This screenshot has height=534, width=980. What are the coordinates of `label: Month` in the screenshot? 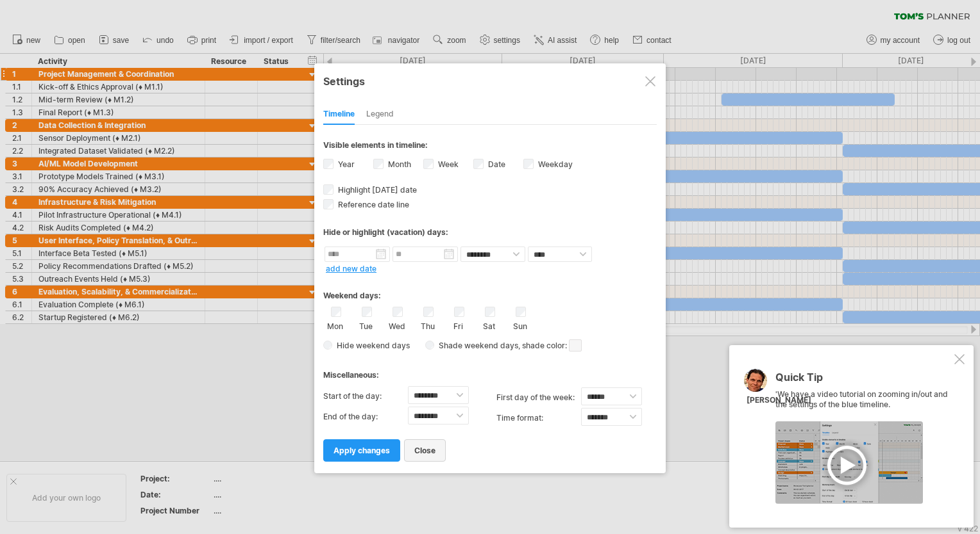 It's located at (398, 164).